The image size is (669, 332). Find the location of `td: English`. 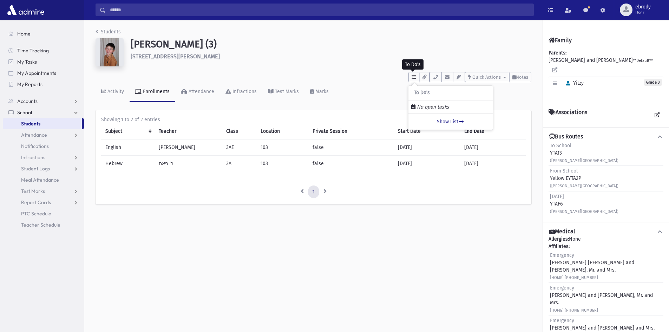

td: English is located at coordinates (128, 147).